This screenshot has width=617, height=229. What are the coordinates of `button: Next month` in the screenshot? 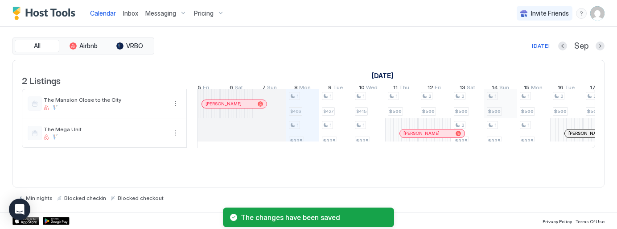 It's located at (600, 46).